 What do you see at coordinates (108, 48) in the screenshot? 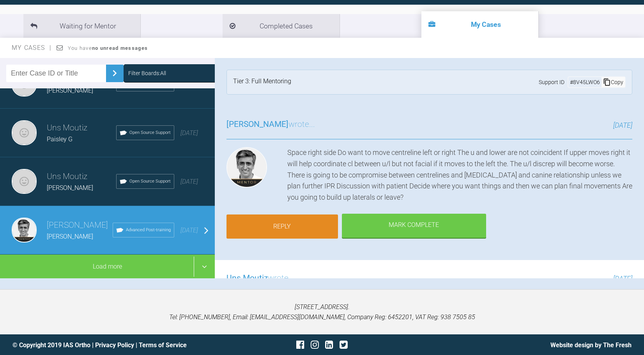
I see `span: You have` at bounding box center [108, 48].